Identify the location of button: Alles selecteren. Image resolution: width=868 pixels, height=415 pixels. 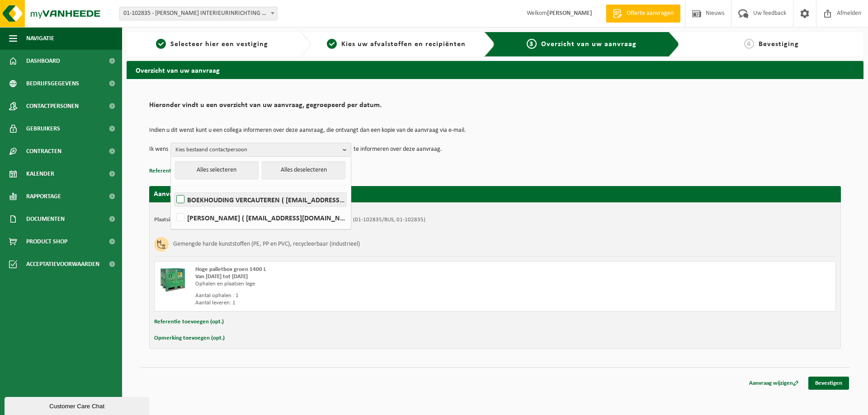
(216, 170).